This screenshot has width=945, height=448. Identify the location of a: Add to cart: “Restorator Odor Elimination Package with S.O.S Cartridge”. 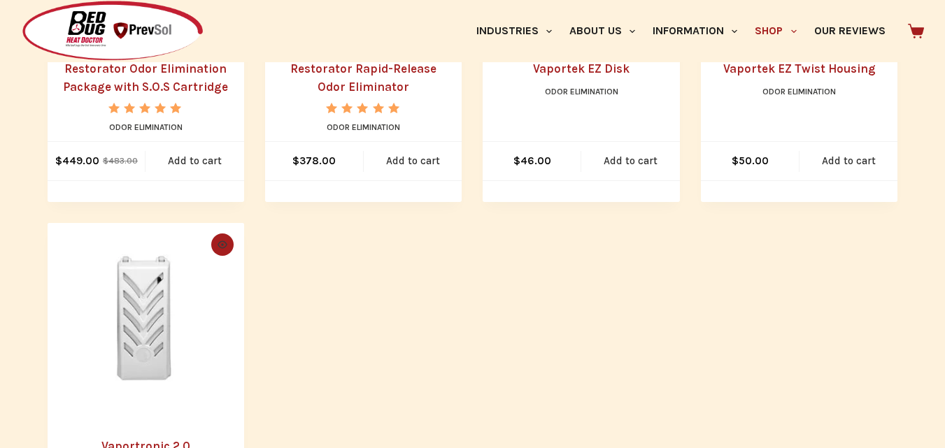
(194, 161).